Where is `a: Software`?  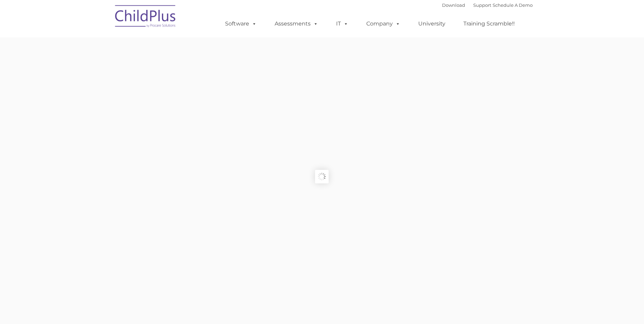
a: Software is located at coordinates (241, 24).